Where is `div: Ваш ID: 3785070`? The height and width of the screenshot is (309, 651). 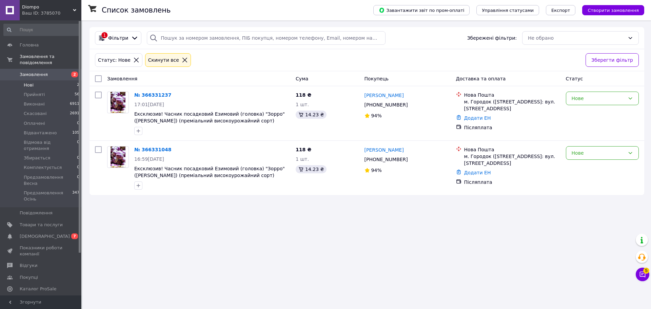 div: Ваш ID: 3785070 is located at coordinates (52, 13).